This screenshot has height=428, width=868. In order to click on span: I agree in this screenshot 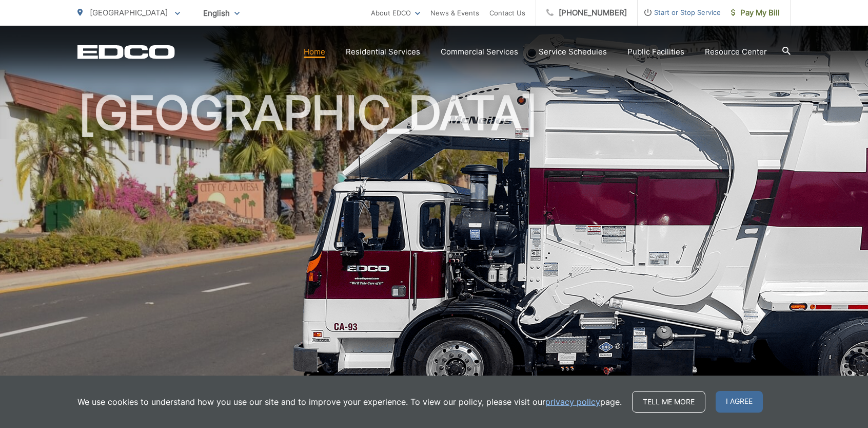, I will do `click(739, 402)`.